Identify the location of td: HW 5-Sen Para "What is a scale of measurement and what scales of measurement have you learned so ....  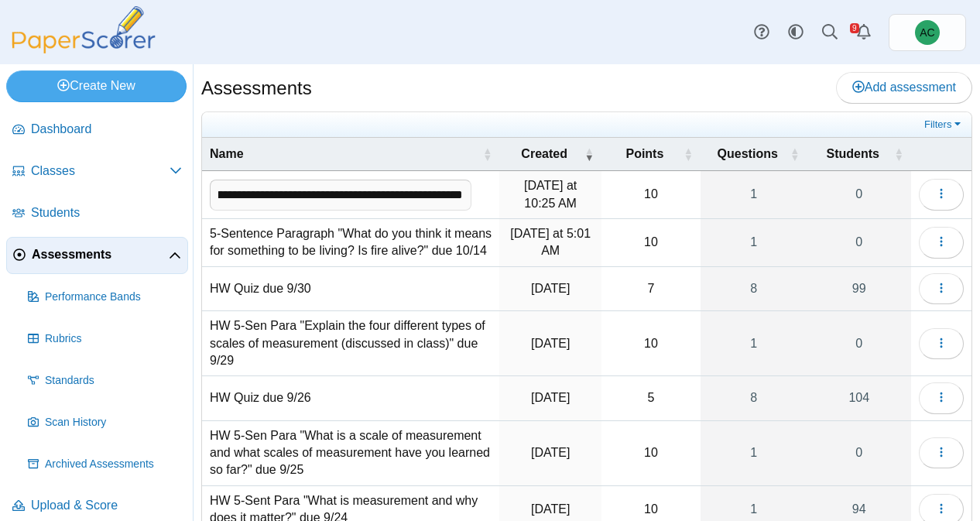
(351, 454).